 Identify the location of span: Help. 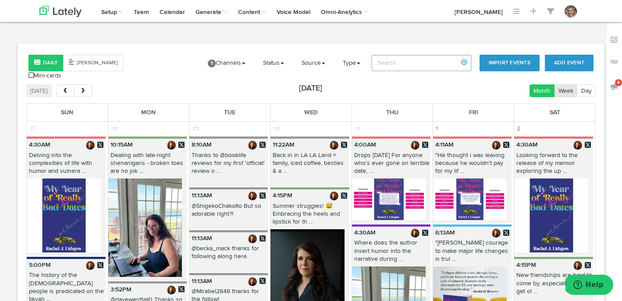
(29, 10).